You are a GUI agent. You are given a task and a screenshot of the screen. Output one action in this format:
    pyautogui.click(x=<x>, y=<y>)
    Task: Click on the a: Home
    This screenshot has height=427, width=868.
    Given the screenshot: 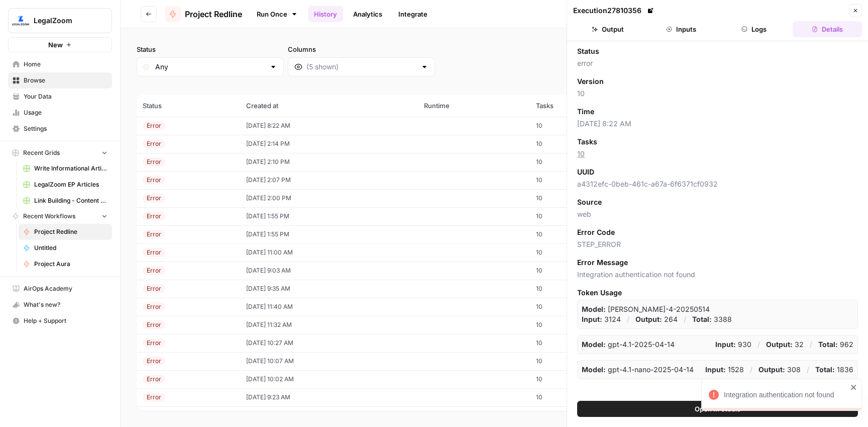 What is the action you would take?
    pyautogui.click(x=59, y=64)
    